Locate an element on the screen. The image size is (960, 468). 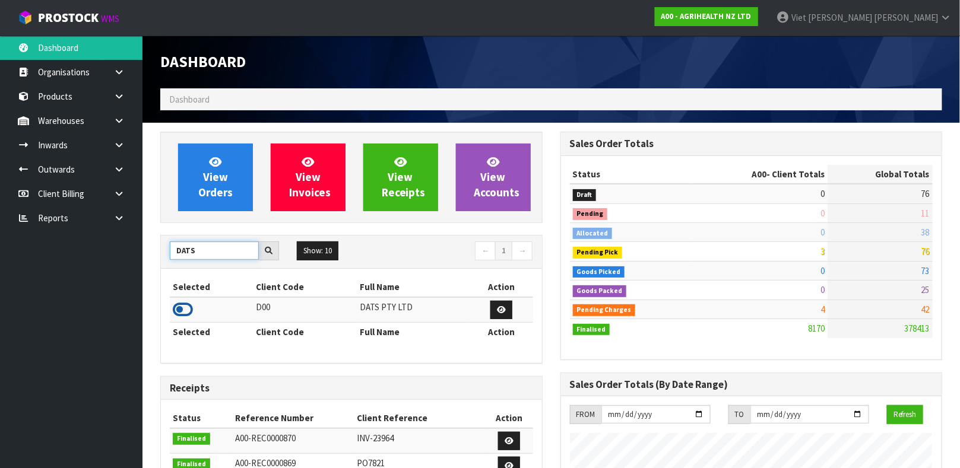
span: 378413 is located at coordinates (917, 328).